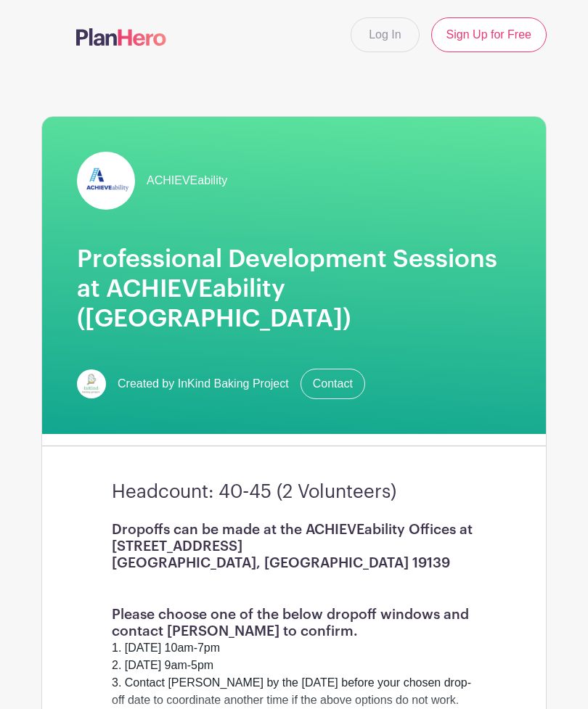  I want to click on a: Log In, so click(384, 35).